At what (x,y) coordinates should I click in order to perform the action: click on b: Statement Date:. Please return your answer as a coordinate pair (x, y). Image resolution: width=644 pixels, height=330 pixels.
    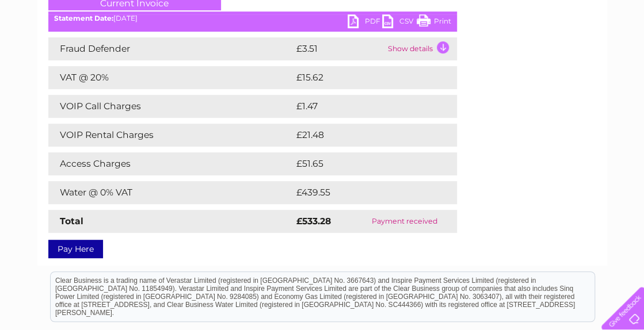
    Looking at the image, I should click on (83, 18).